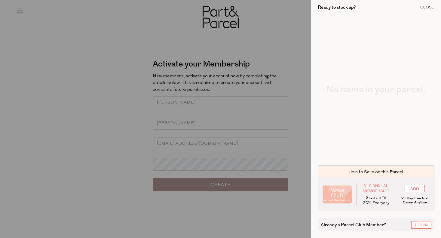 The image size is (441, 238). What do you see at coordinates (427, 7) in the screenshot?
I see `div: Close` at bounding box center [427, 7].